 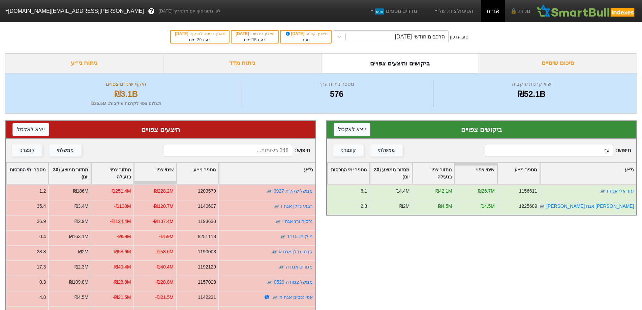 What do you see at coordinates (299, 267) in the screenshot?
I see `a: מגוריט אגח ה` at bounding box center [299, 267].